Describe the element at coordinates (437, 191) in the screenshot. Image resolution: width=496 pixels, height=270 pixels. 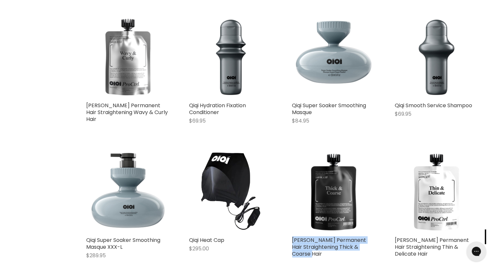
I see `img: Qiqi Vega Permanent Hair Straightening Thin & Delicate Hair` at that location.